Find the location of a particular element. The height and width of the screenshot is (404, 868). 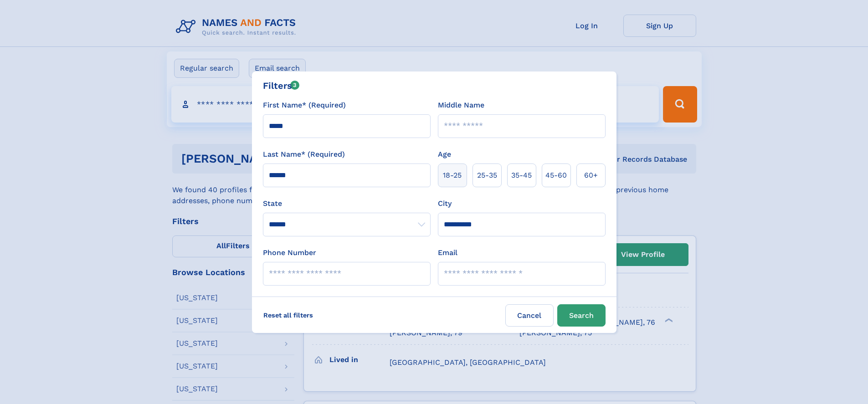

span: 25‑35 is located at coordinates (487, 175).